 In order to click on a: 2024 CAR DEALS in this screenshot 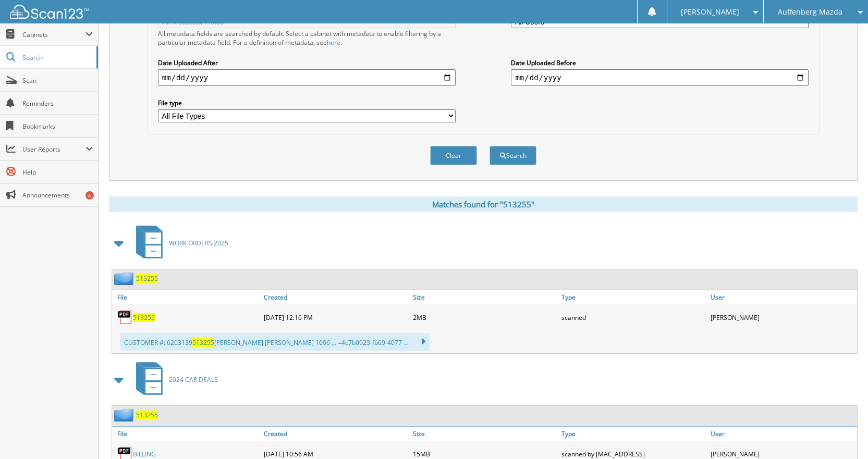, I will do `click(173, 379)`.